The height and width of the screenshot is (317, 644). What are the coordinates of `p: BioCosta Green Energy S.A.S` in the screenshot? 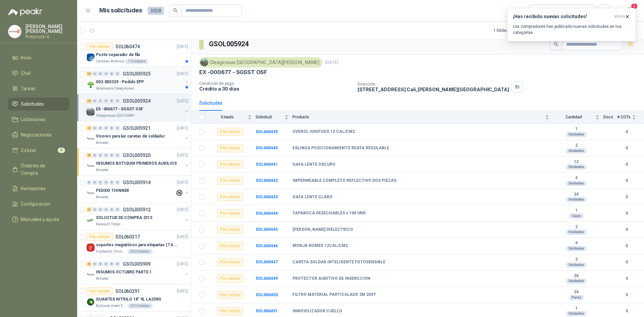 It's located at (111, 306).